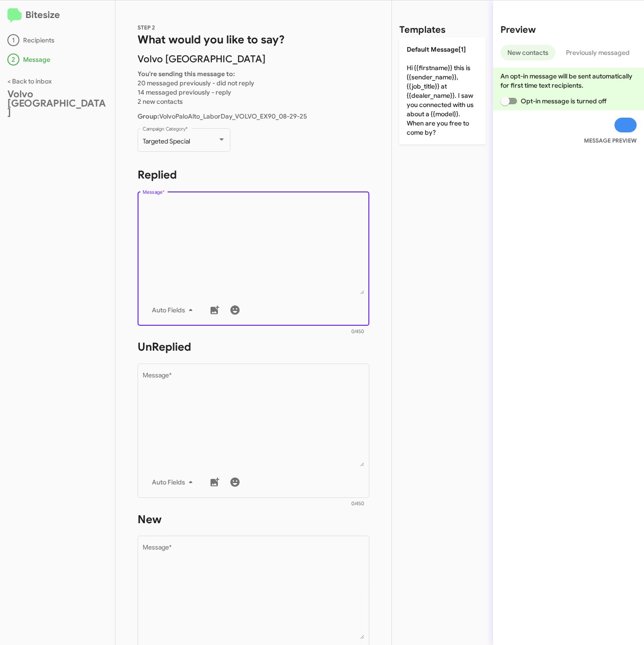 The image size is (644, 645). What do you see at coordinates (196, 83) in the screenshot?
I see `span: 20 messaged previously - did not reply` at bounding box center [196, 83].